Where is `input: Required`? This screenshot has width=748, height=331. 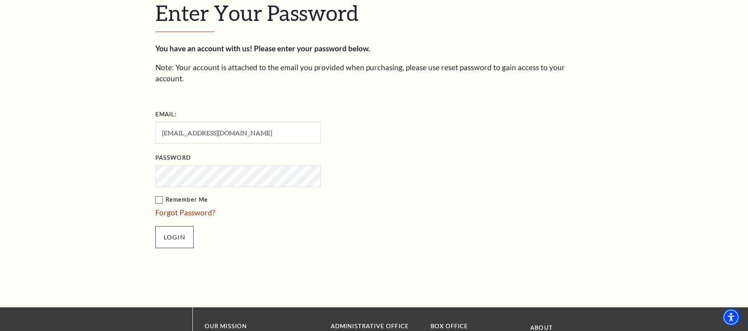 input: Required is located at coordinates (238, 132).